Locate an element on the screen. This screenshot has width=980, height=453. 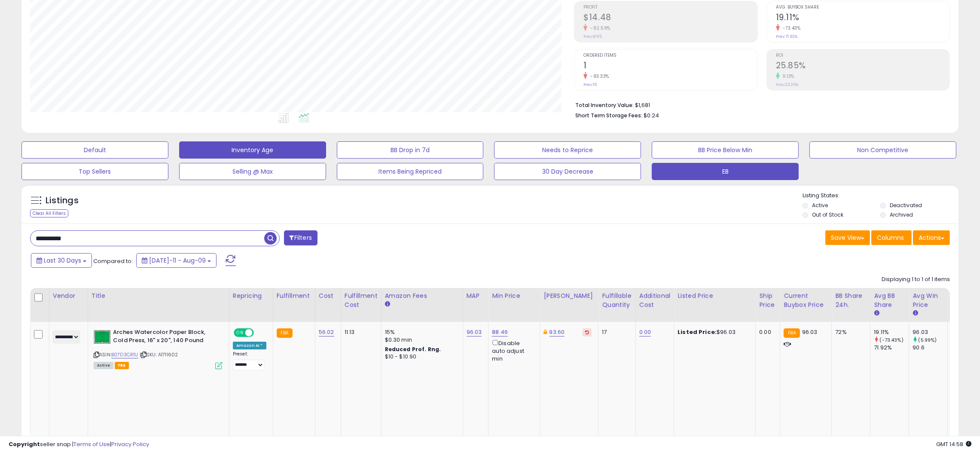
a: B07D3CR11J is located at coordinates (125, 355).